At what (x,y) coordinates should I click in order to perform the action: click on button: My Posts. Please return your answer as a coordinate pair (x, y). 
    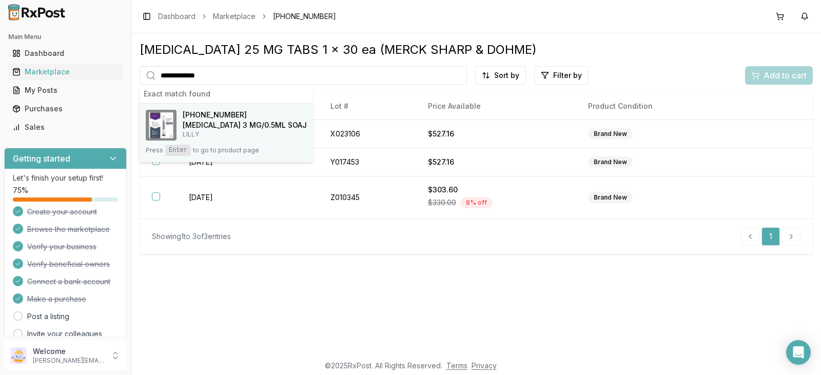
    Looking at the image, I should click on (65, 90).